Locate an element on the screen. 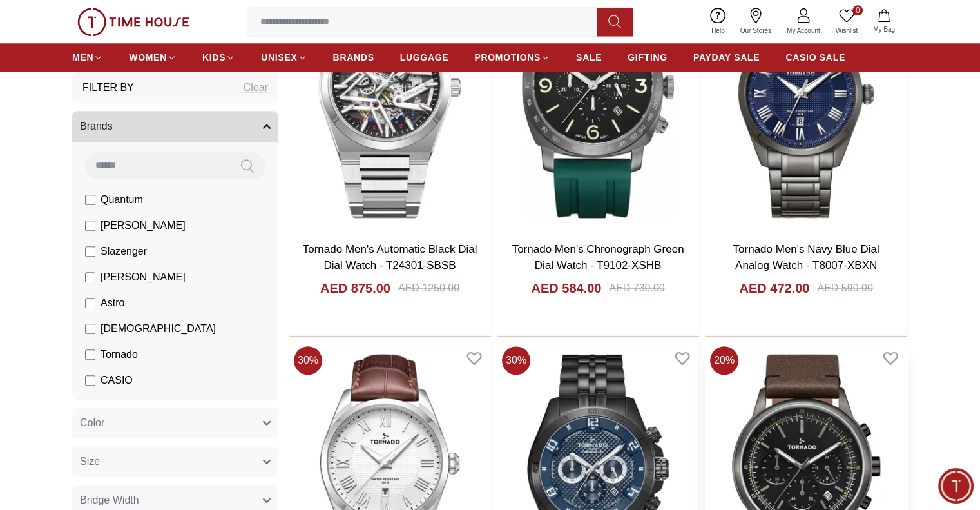  a: Tornado Men's Navy Blue Dial Analog Watch - T8007-XBXN is located at coordinates (805, 257).